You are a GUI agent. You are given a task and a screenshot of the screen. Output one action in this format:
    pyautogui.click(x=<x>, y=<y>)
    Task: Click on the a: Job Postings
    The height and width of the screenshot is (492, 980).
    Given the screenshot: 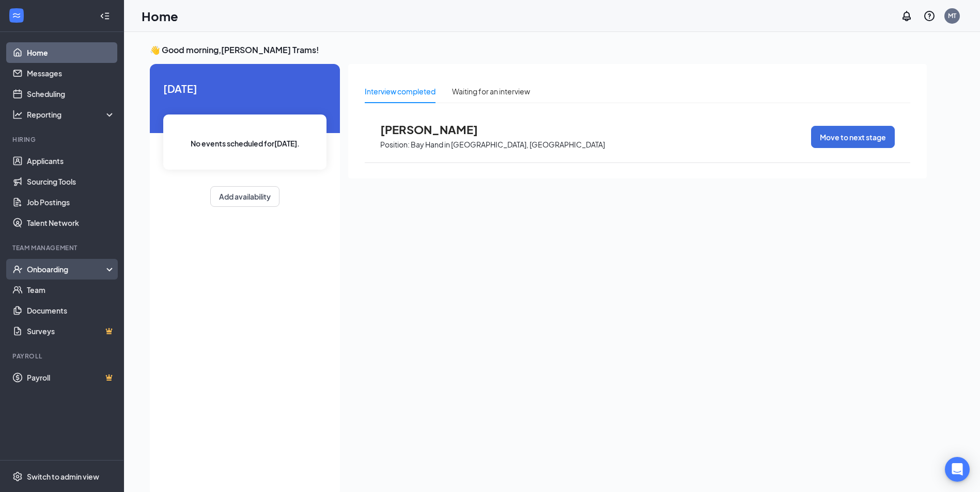 What is the action you would take?
    pyautogui.click(x=70, y=203)
    